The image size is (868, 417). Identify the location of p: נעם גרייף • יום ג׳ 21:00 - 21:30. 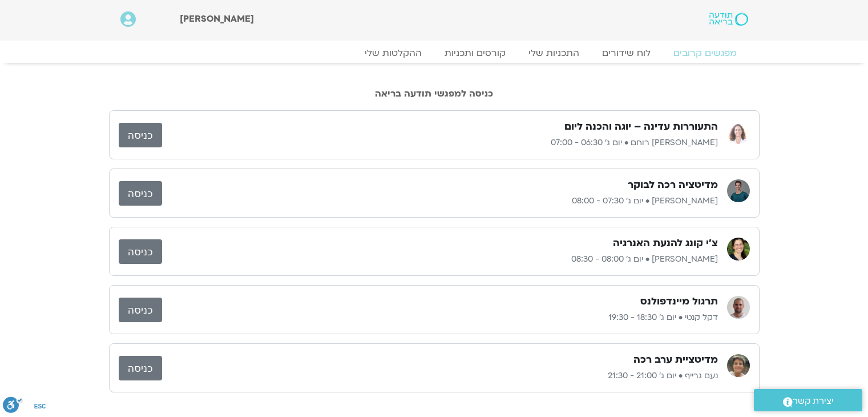
(440, 376).